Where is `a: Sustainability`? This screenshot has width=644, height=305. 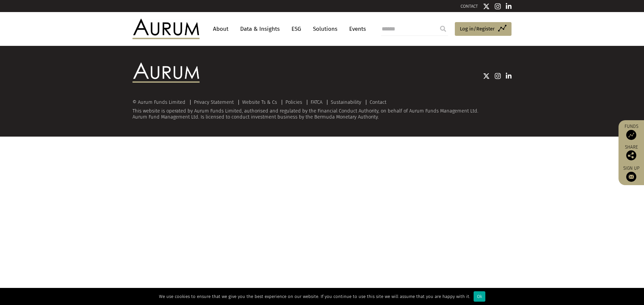 a: Sustainability is located at coordinates (346, 102).